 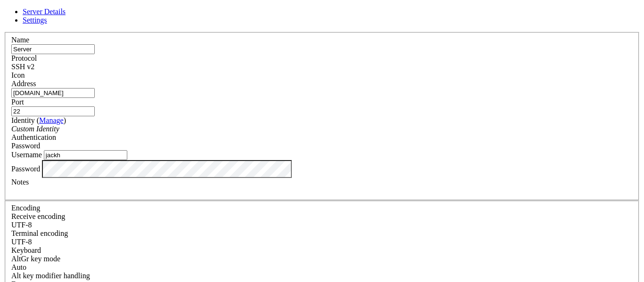 What do you see at coordinates (35, 128) in the screenshot?
I see `i: Custom Identity` at bounding box center [35, 128].